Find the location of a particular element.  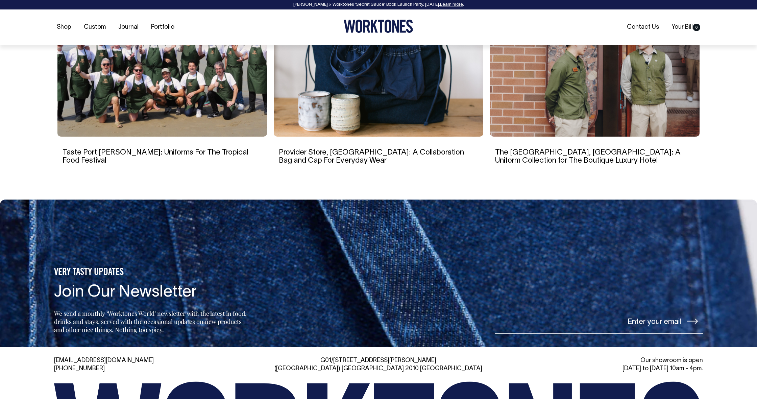

img: Taste Port Douglas: Uniforms For The Tropical Food Festival is located at coordinates (162, 72).